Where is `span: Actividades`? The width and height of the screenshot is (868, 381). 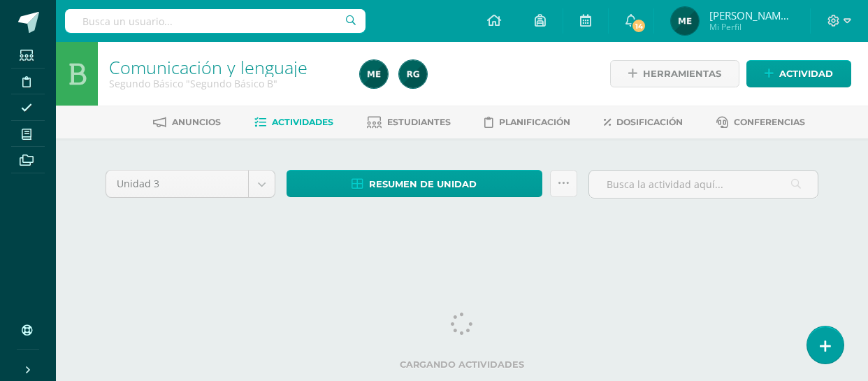
span: Actividades is located at coordinates (302, 122).